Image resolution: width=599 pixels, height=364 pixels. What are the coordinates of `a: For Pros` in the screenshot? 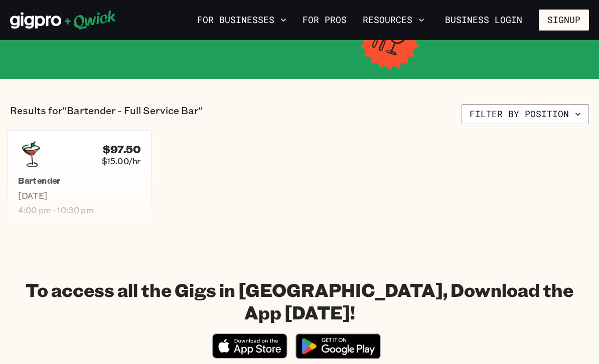 It's located at (325, 20).